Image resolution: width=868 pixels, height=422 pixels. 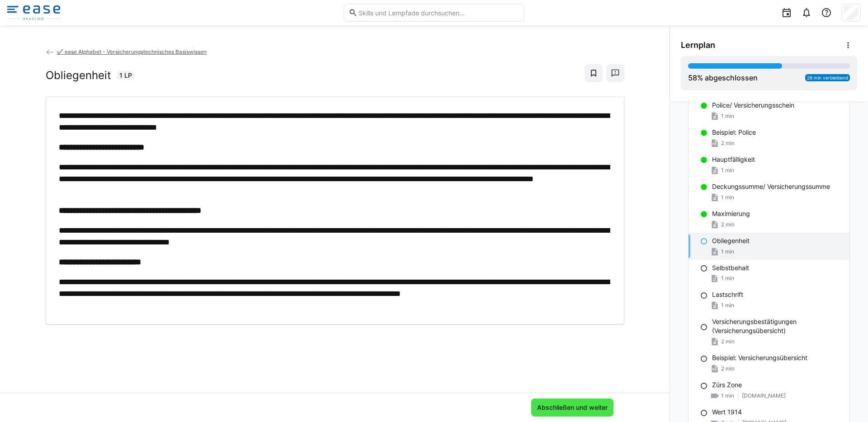 I want to click on span: 1 LP, so click(x=126, y=76).